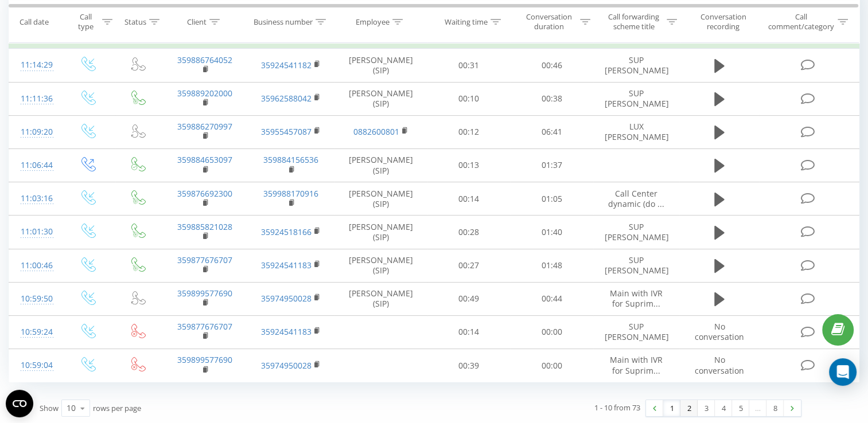  Describe the element at coordinates (707, 408) in the screenshot. I see `a: 3` at that location.